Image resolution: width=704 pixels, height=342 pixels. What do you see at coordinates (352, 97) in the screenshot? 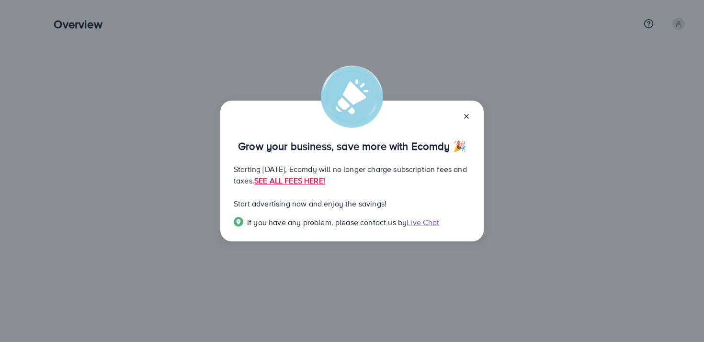
I see `img: alert` at bounding box center [352, 97].